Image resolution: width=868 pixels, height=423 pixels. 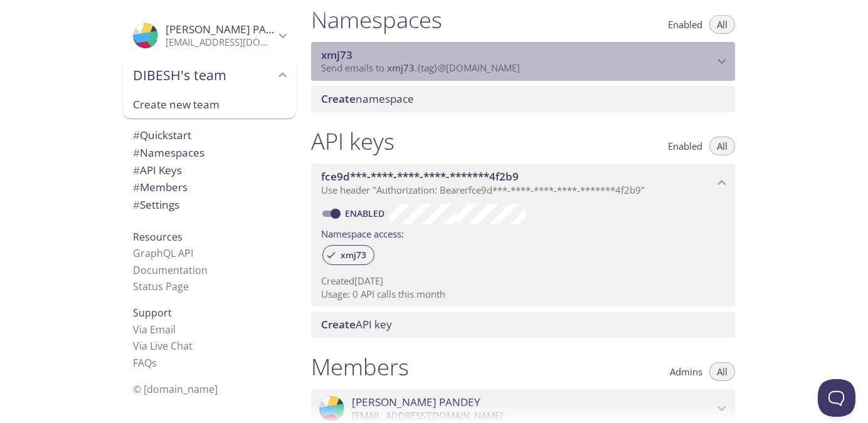 What do you see at coordinates (367, 99) in the screenshot?
I see `span: namespace` at bounding box center [367, 99].